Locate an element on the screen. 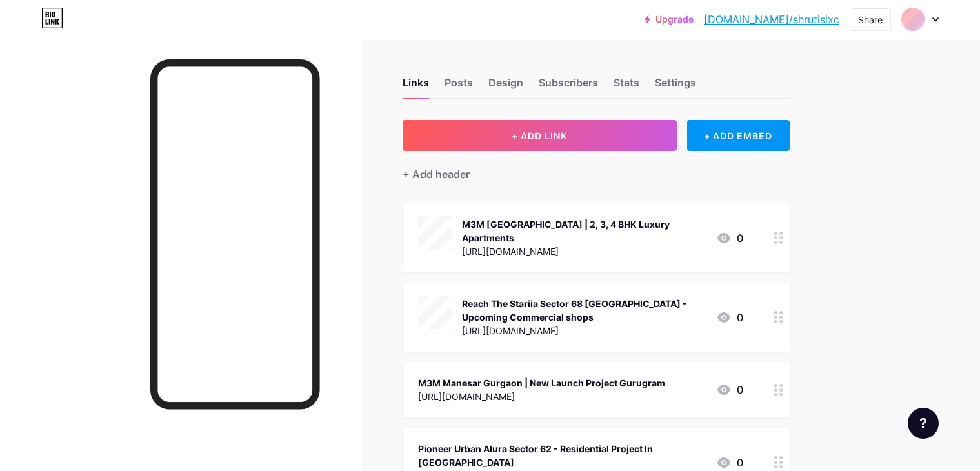  div: Share is located at coordinates (870, 19).